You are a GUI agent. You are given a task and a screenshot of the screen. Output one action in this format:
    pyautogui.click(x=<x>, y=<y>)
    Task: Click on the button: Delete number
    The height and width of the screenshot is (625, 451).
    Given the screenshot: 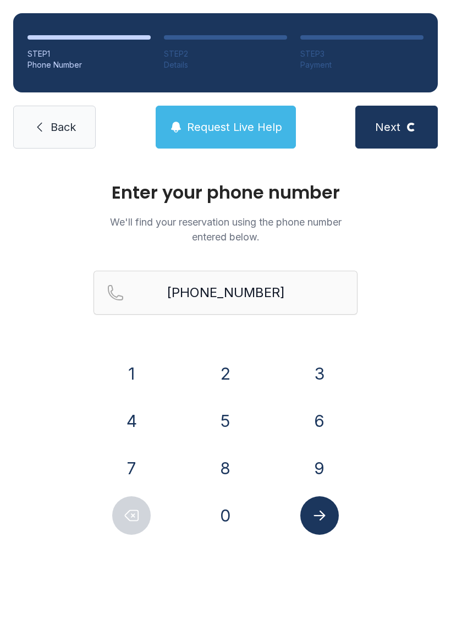 What is the action you would take?
    pyautogui.click(x=131, y=515)
    